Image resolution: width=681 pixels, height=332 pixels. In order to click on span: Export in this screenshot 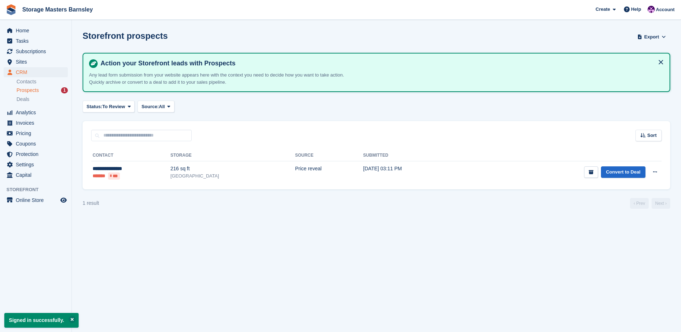, I will do `click(652, 37)`.